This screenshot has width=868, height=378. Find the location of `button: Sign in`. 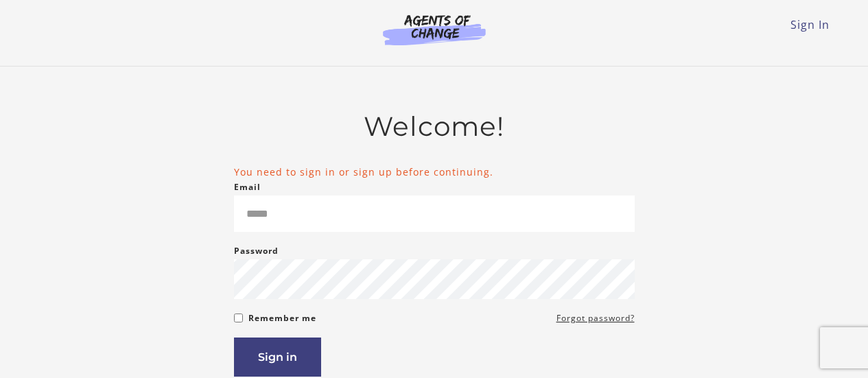

button: Sign in is located at coordinates (277, 357).